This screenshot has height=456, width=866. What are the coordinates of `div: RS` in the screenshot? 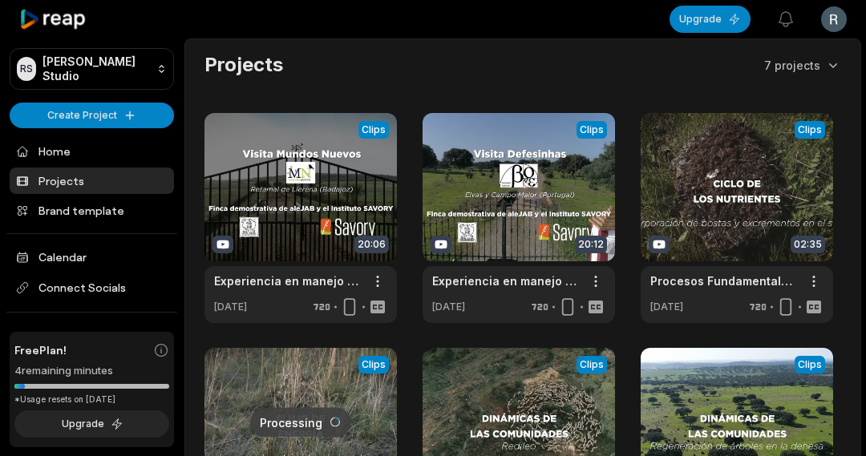 It's located at (26, 69).